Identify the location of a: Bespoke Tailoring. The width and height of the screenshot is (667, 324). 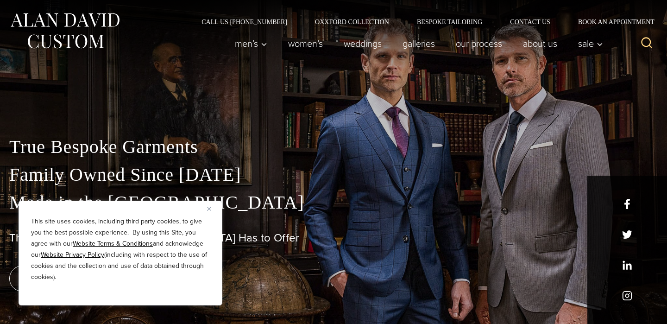
(449, 22).